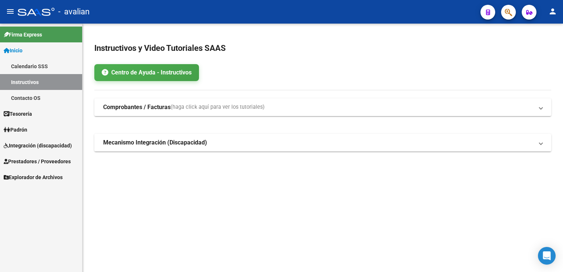 The height and width of the screenshot is (272, 563). I want to click on span: Tesorería, so click(18, 114).